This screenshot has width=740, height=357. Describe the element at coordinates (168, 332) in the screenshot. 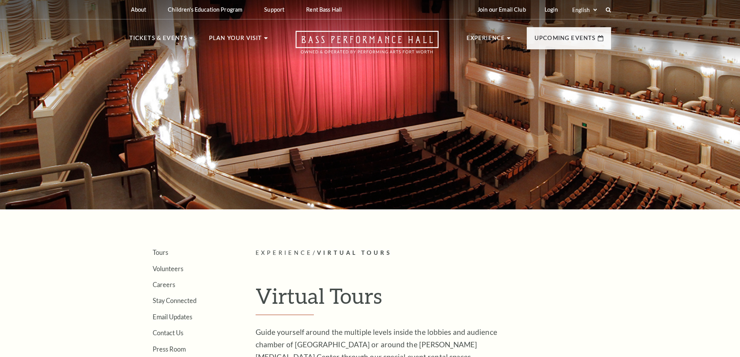

I see `a: Contact Us` at that location.